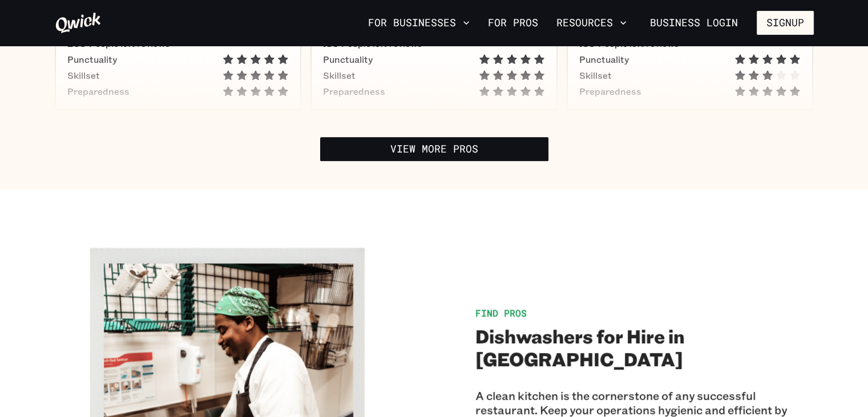 The image size is (868, 417). Describe the element at coordinates (694, 23) in the screenshot. I see `a: Business Login` at that location.